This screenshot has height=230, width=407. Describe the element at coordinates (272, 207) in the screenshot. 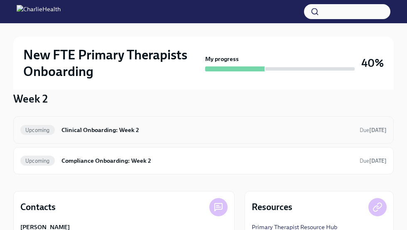

I see `h4: Resources` at that location.